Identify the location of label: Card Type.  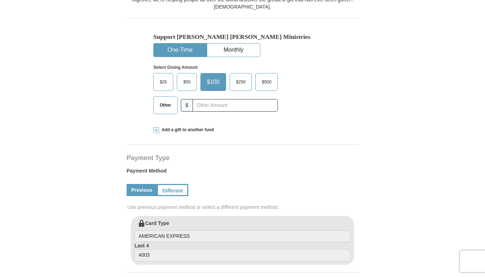
(243, 231).